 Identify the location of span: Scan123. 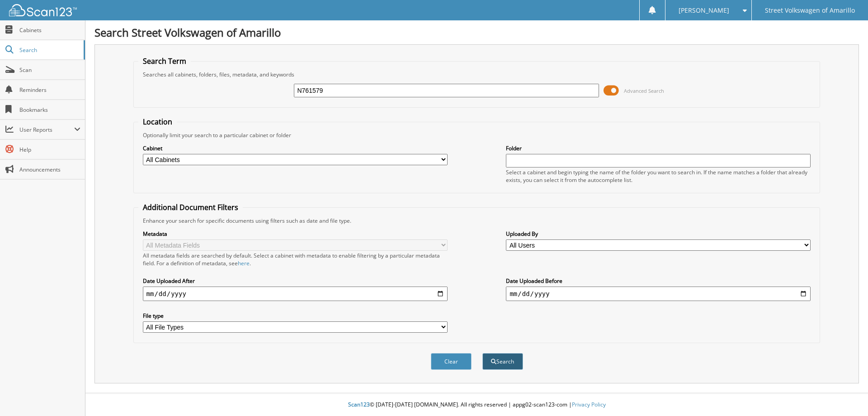
(359, 404).